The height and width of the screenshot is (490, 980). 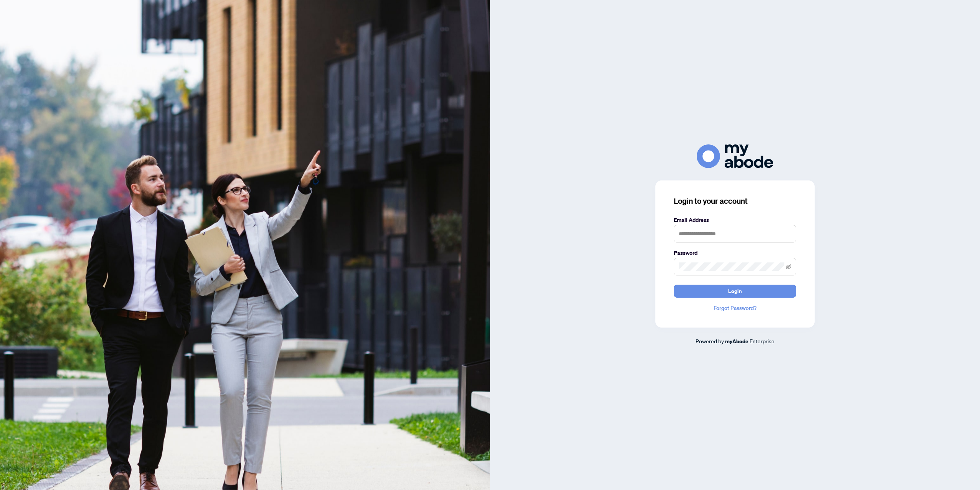 What do you see at coordinates (735, 253) in the screenshot?
I see `label: Password` at bounding box center [735, 253].